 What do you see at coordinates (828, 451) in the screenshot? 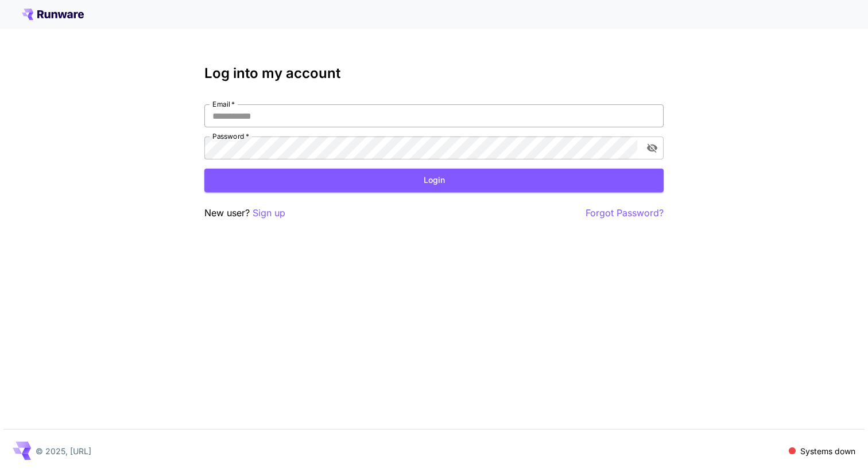
I see `p: Systems down` at bounding box center [828, 451].